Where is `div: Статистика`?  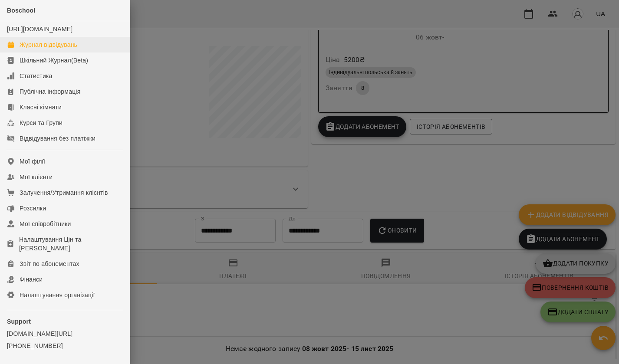
div: Статистика is located at coordinates (36, 76).